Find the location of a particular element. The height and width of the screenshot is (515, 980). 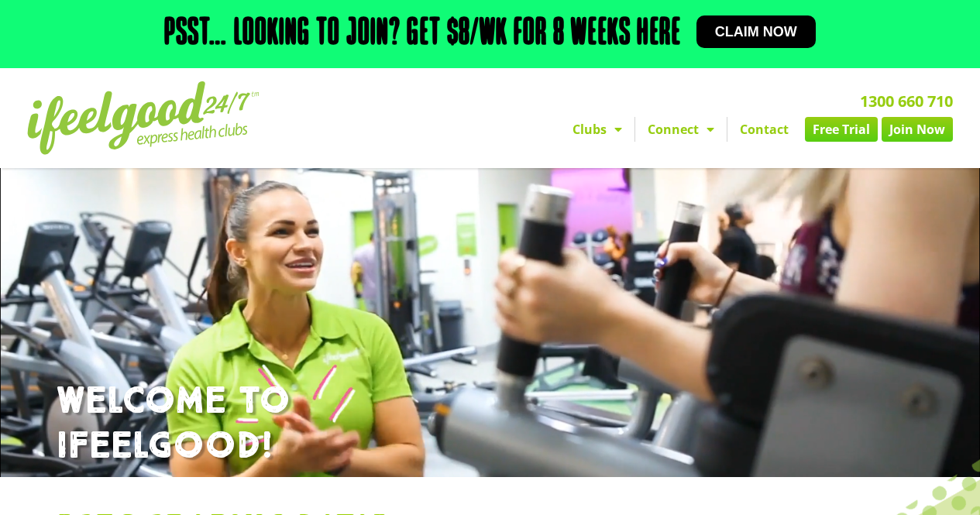

a: Claim now is located at coordinates (756, 32).